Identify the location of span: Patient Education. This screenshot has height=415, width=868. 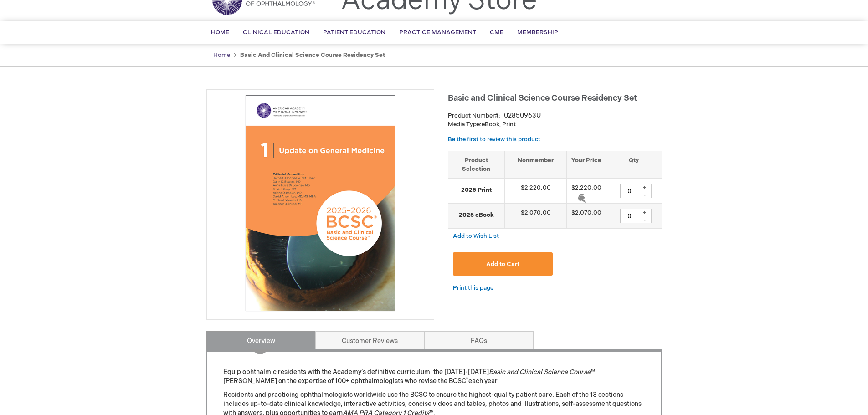
(354, 32).